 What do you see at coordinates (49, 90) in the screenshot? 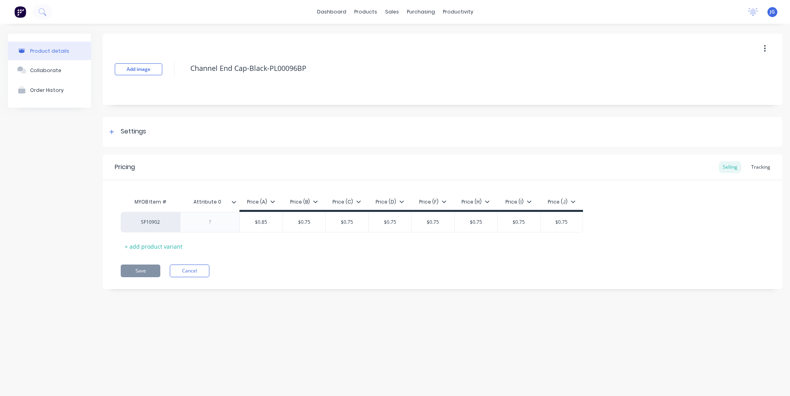
I see `button: Order History` at bounding box center [49, 90].